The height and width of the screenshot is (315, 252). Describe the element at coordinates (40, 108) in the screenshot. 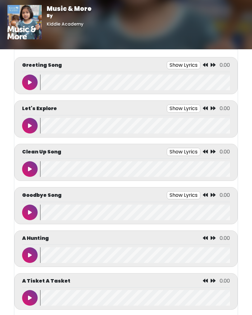

I see `p: Let's Explore` at that location.